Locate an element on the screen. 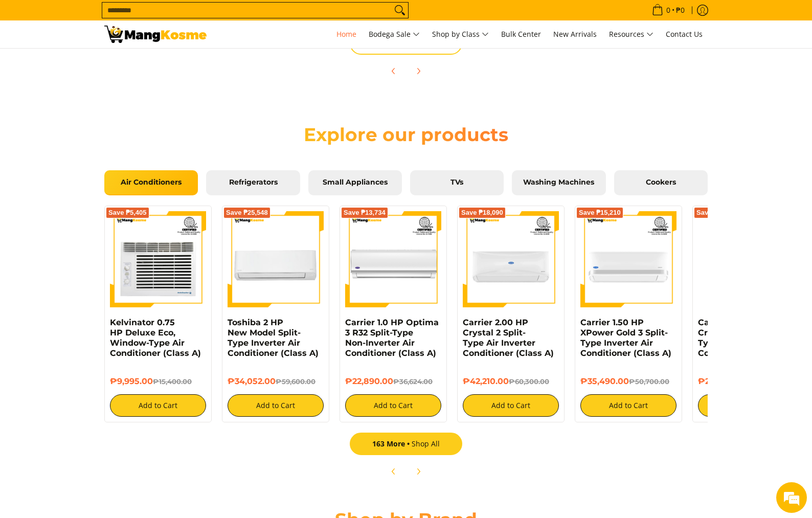  div: Minimize live chat window is located at coordinates (180, 18).